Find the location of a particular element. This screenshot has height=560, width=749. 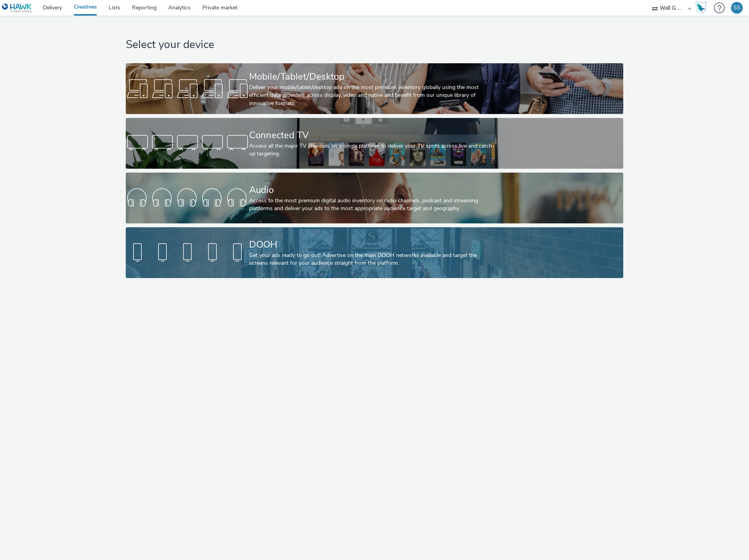

div: Mobile/Tablet/Desktop is located at coordinates (372, 77).